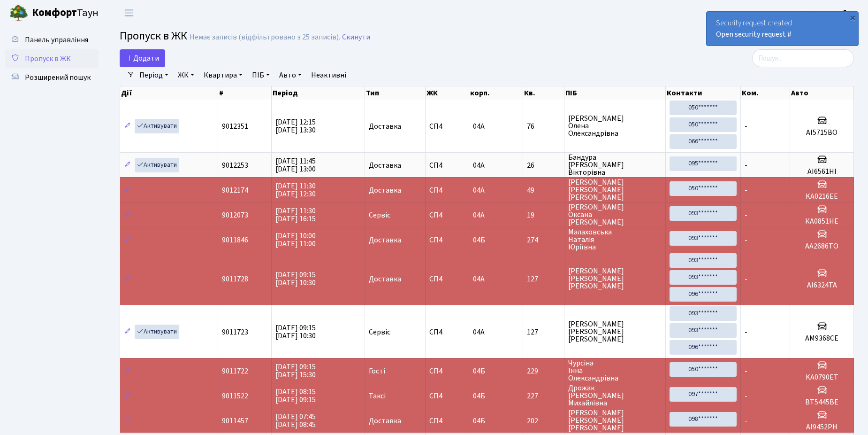 The image size is (868, 435). Describe the element at coordinates (51, 40) in the screenshot. I see `a: Панель управління` at that location.